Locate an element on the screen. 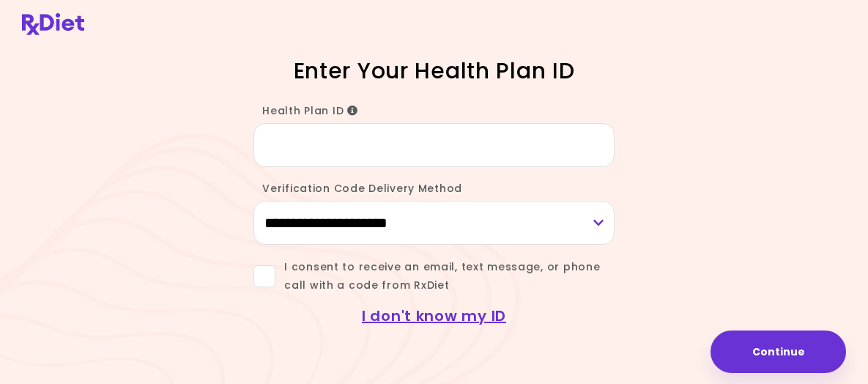 This screenshot has width=868, height=384. span: I consent to receive an email, text message, or phone call with a code from RxDiet is located at coordinates (444, 276).